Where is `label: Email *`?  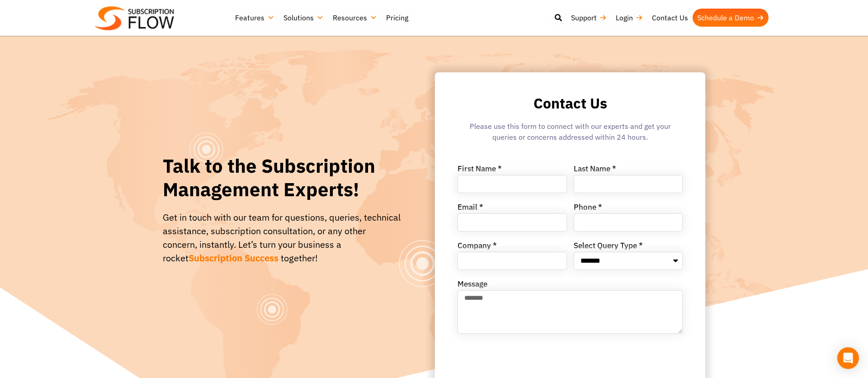 label: Email * is located at coordinates (470, 208).